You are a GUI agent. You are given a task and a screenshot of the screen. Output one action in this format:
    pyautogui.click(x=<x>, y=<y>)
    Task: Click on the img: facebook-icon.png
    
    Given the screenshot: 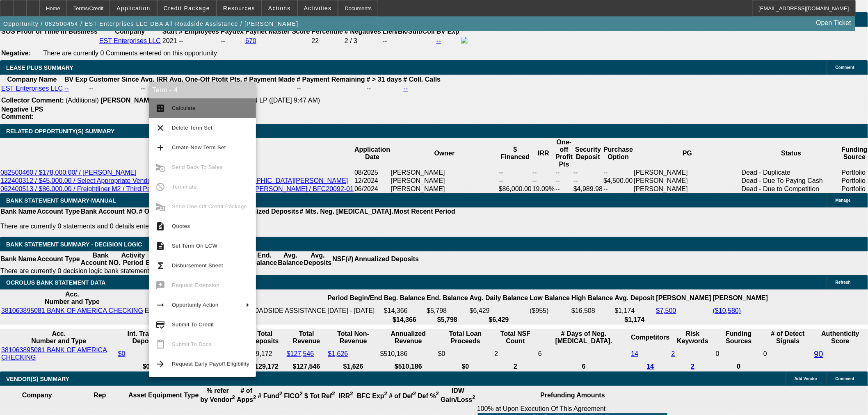 What is the action you would take?
    pyautogui.click(x=464, y=40)
    